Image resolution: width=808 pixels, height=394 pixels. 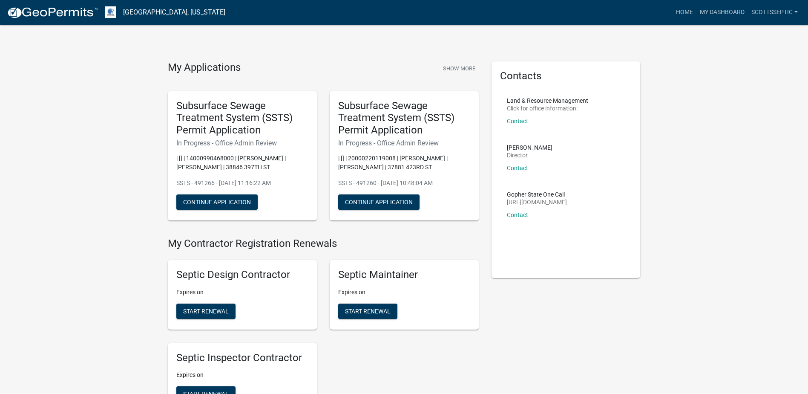 What do you see at coordinates (547, 108) in the screenshot?
I see `p: Click for office information:` at bounding box center [547, 108].